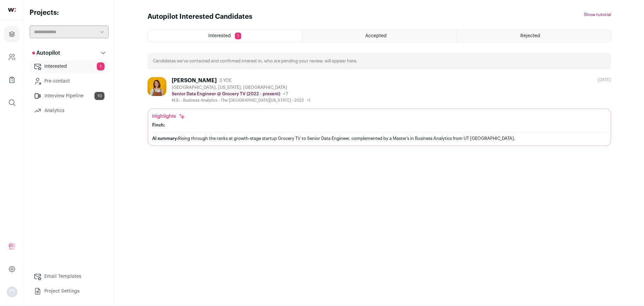 Image resolution: width=644 pixels, height=306 pixels. What do you see at coordinates (225, 80) in the screenshot?
I see `span: 3 YOE` at bounding box center [225, 80].